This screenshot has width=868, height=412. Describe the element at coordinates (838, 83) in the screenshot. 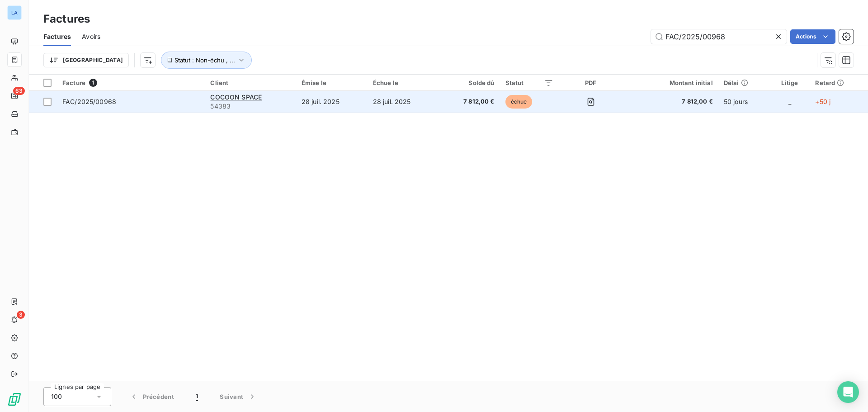

I see `div: Retard` at that location.